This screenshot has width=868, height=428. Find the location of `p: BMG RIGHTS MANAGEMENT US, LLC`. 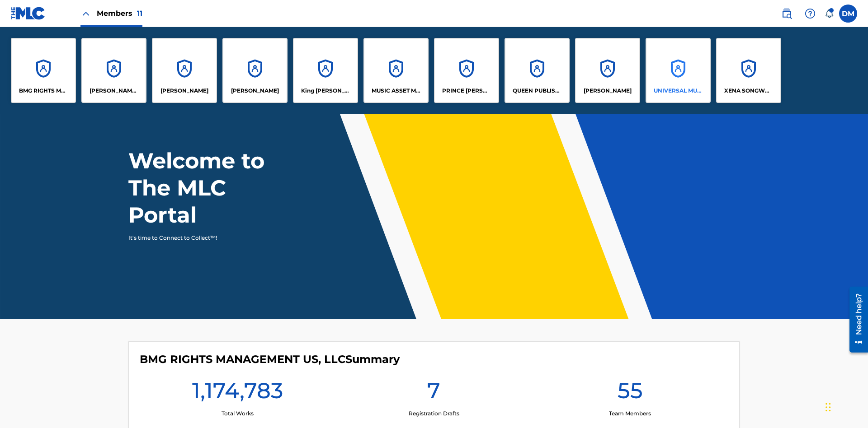

p: BMG RIGHTS MANAGEMENT US, LLC is located at coordinates (44, 91).